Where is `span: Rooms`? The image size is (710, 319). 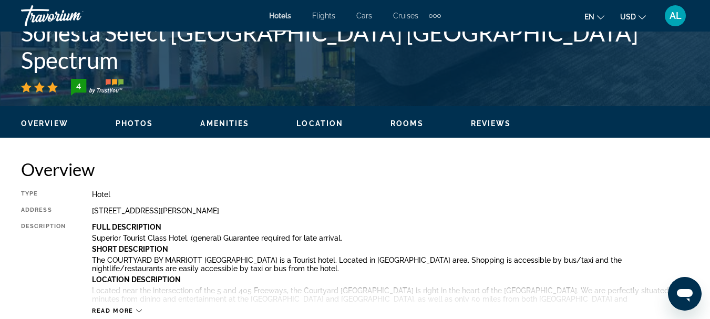
span: Rooms is located at coordinates (407, 123).